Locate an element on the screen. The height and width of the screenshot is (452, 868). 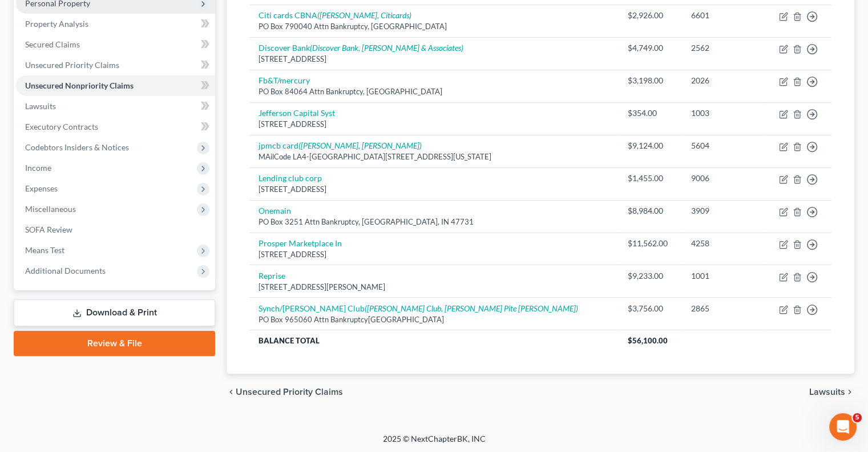
div: 4258 is located at coordinates (724, 244).